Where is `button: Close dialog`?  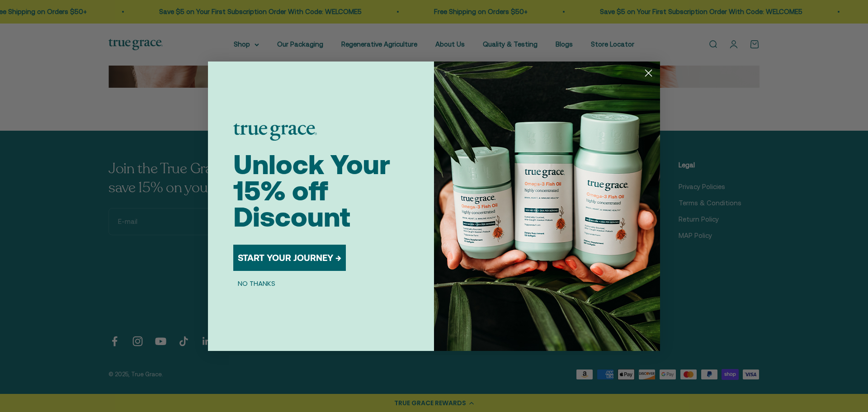
button: Close dialog is located at coordinates (648, 73).